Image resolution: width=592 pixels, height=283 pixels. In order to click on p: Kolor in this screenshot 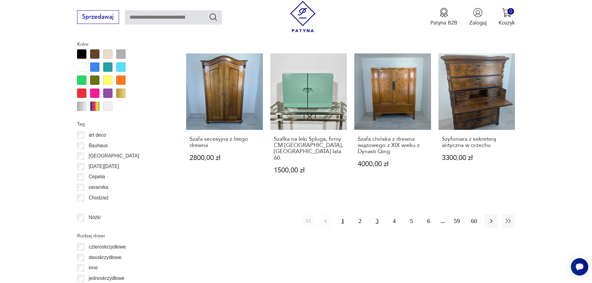, I will do `click(123, 44)`.